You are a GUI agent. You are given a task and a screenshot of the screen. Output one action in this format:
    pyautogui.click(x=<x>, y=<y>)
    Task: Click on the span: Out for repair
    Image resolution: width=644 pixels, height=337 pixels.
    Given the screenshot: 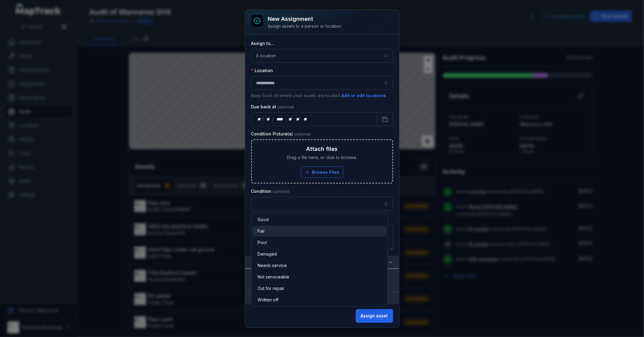 What is the action you would take?
    pyautogui.click(x=271, y=288)
    